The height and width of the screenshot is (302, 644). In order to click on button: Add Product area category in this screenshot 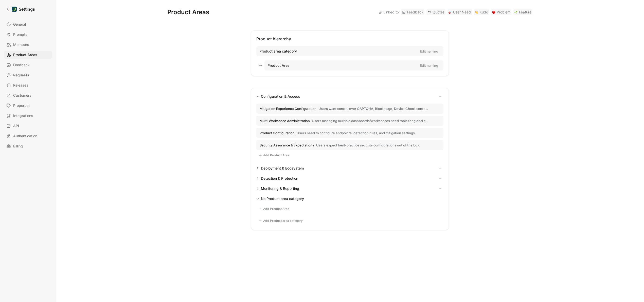, I will do `click(280, 221)`.